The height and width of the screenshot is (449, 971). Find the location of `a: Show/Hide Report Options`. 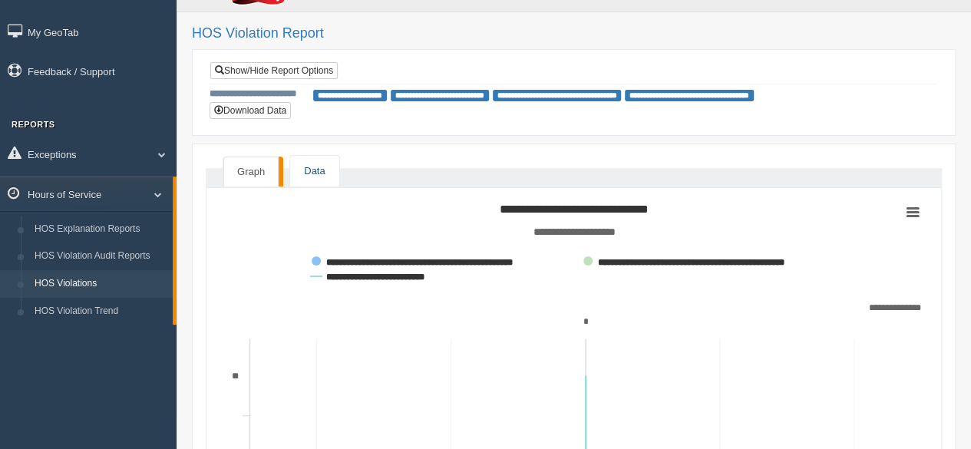

a: Show/Hide Report Options is located at coordinates (274, 71).